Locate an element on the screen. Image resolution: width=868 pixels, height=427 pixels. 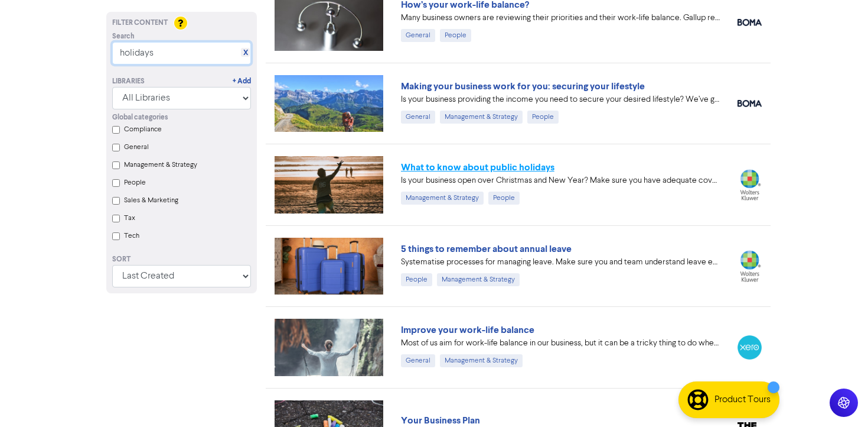
label: Sales & Marketing is located at coordinates (151, 200).